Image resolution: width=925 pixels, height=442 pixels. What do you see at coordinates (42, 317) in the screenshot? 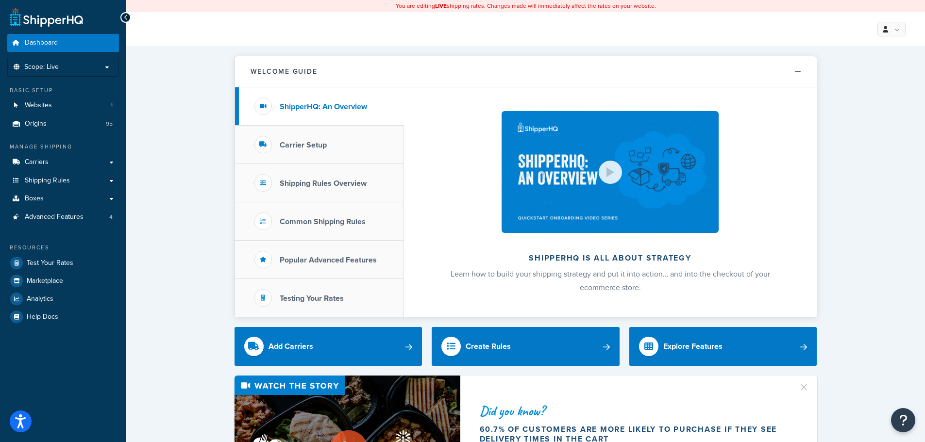
I see `span: Help Docs` at bounding box center [42, 317].